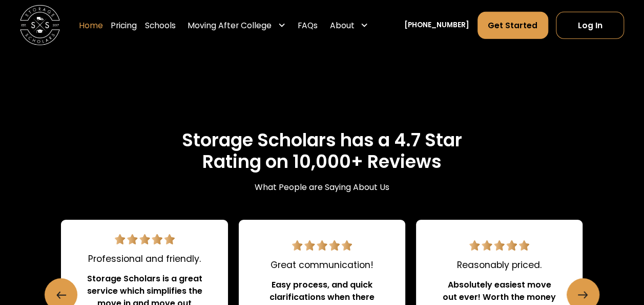 Image resolution: width=644 pixels, height=305 pixels. Describe the element at coordinates (91, 25) in the screenshot. I see `a: Home` at that location.